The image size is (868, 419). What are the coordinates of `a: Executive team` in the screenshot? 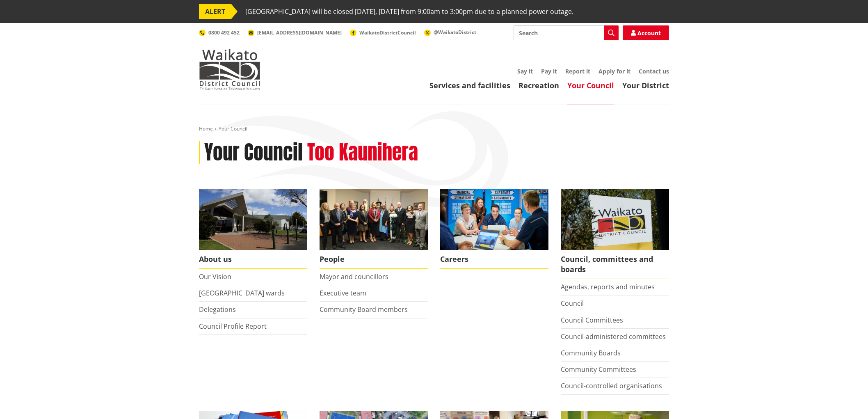 It's located at (343, 293).